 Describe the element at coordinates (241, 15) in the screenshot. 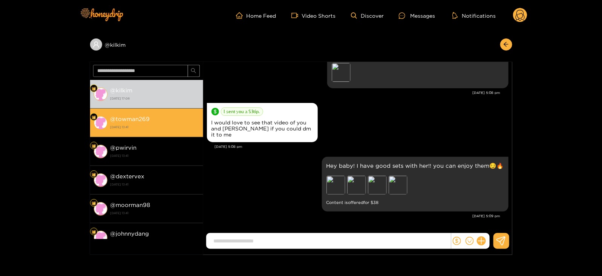

I see `span: home` at that location.